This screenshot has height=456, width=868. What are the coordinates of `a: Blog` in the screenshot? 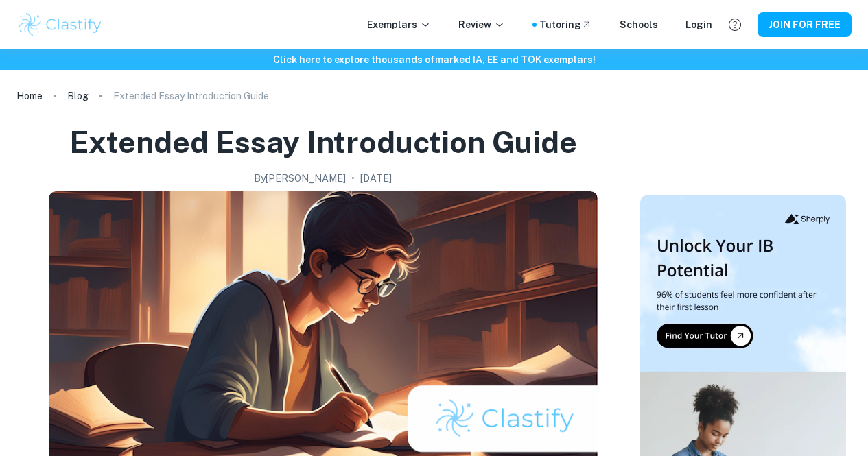 It's located at (77, 96).